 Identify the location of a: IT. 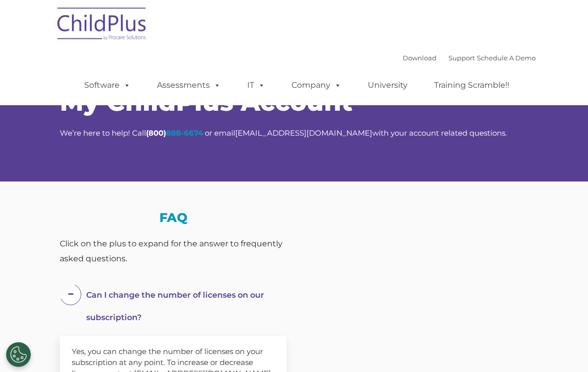
(256, 85).